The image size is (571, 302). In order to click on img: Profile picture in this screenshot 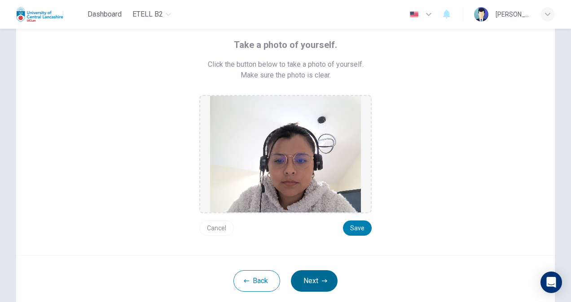, I will do `click(481, 14)`.